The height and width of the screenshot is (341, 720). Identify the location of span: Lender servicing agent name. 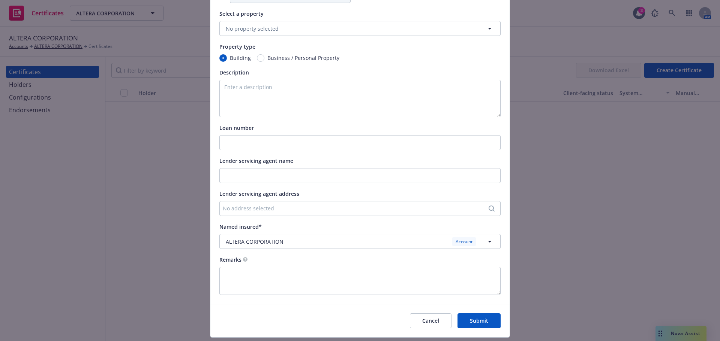
(256, 161).